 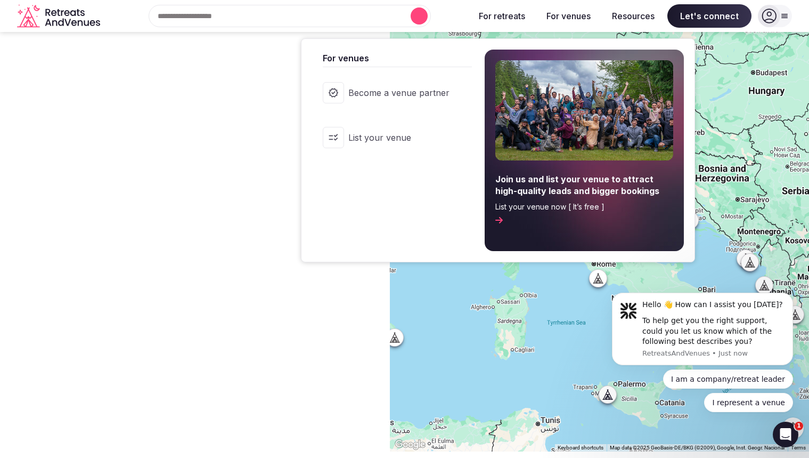 I want to click on div: To help get you the right support, could you let us know which of the following best describes you?, so click(x=118, y=52).